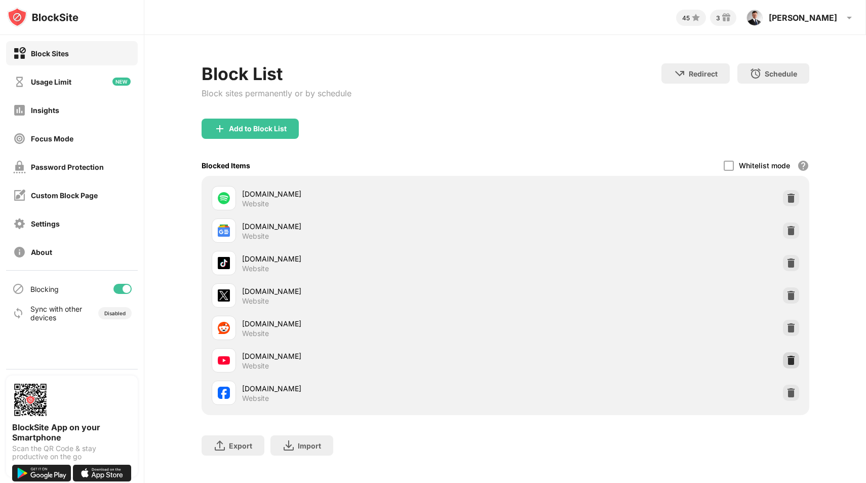  Describe the element at coordinates (19, 223) in the screenshot. I see `img: settings-off.svg` at that location.